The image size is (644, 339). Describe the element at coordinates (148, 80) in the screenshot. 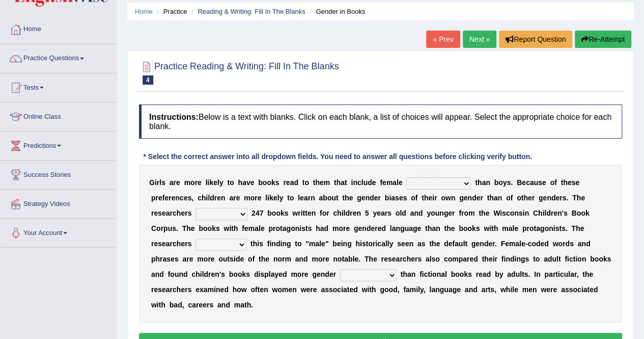

I see `span: 4` at that location.